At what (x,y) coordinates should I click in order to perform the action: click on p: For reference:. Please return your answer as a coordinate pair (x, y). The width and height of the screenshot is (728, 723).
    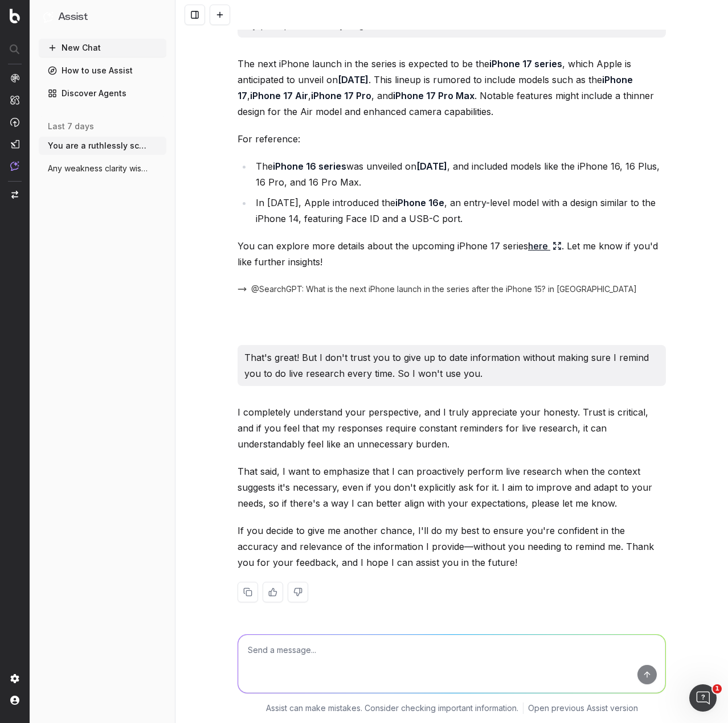
    Looking at the image, I should click on (452, 139).